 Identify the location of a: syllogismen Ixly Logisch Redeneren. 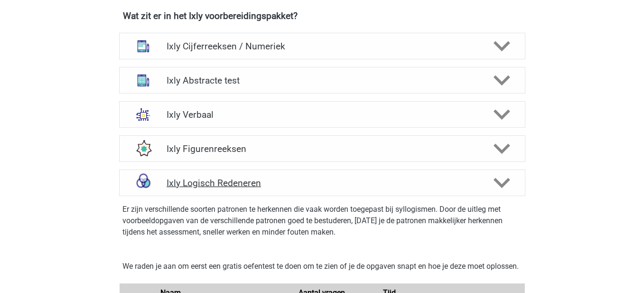
(322, 183).